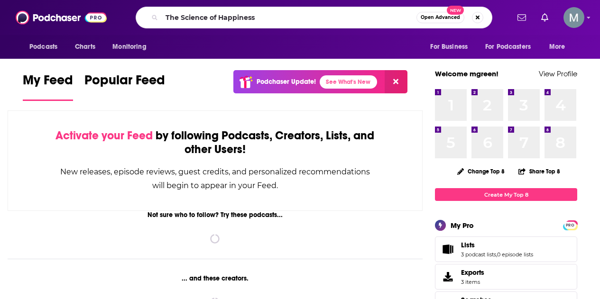 The image size is (600, 299). I want to click on span: PRO, so click(570, 225).